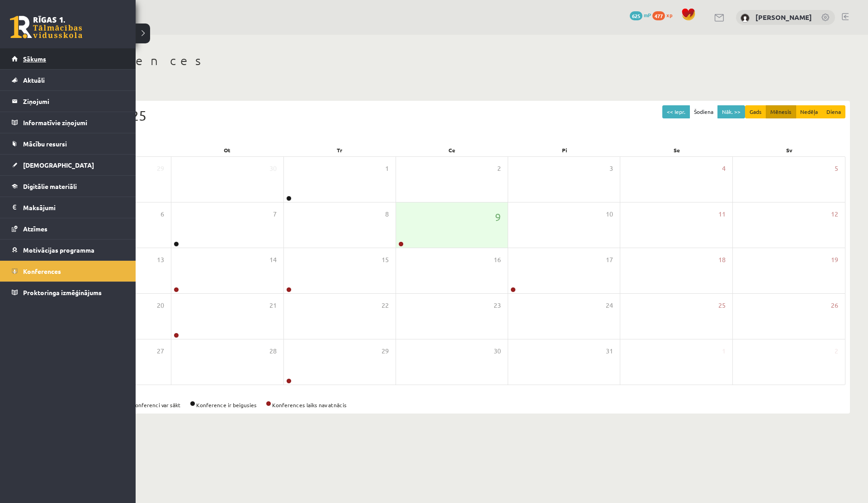 Image resolution: width=868 pixels, height=503 pixels. What do you see at coordinates (835, 260) in the screenshot?
I see `span: 19` at bounding box center [835, 260].